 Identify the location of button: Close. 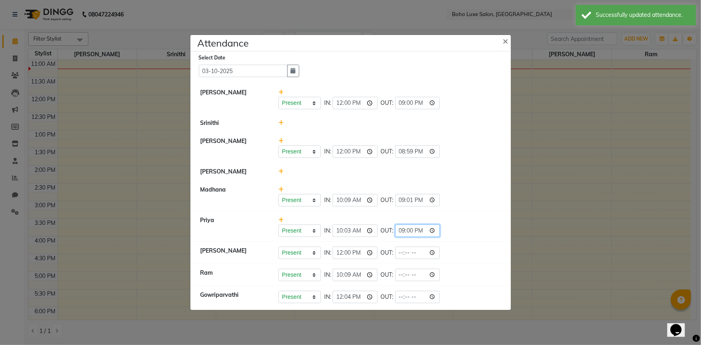
(507, 41).